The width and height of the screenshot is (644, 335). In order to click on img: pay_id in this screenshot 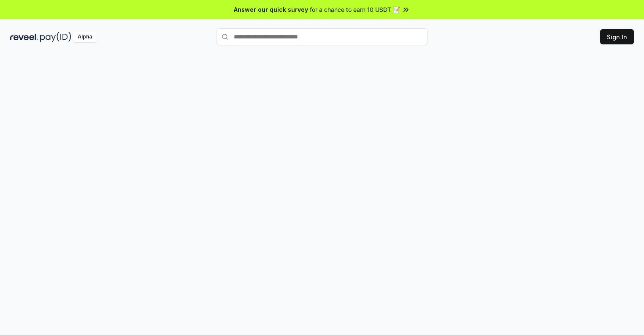, I will do `click(56, 37)`.